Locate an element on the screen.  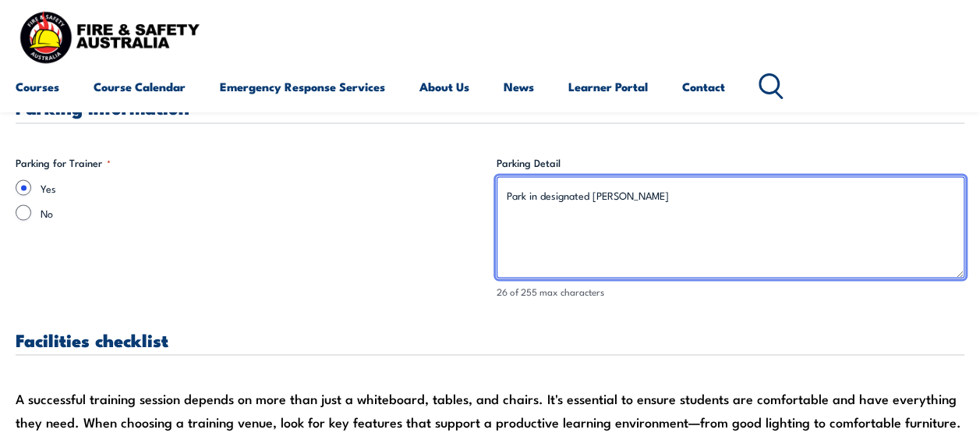
h3: Parking information is located at coordinates (490, 107).